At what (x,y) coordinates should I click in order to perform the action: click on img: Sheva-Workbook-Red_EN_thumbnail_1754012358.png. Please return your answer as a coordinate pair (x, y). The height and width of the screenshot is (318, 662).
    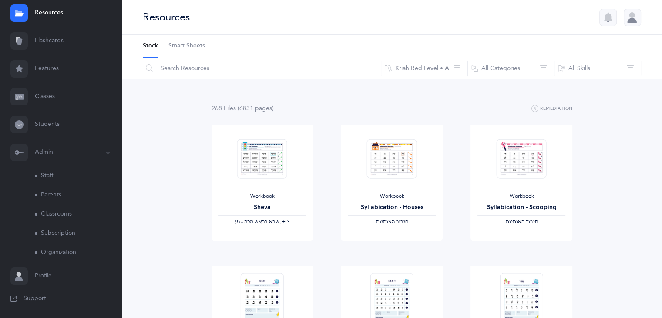
    Looking at the image, I should click on (262, 158).